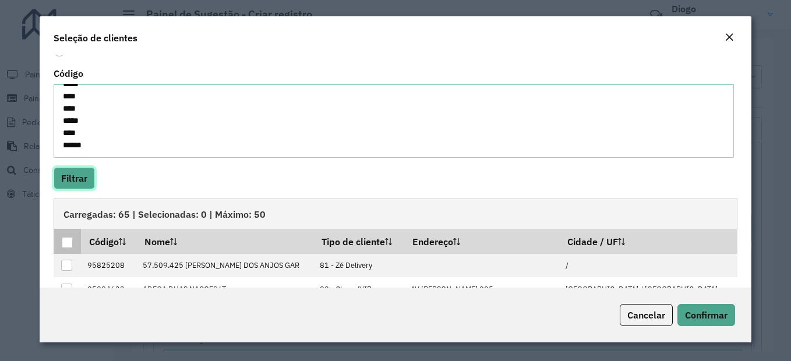  Describe the element at coordinates (74, 178) in the screenshot. I see `button: Filtrar` at that location.